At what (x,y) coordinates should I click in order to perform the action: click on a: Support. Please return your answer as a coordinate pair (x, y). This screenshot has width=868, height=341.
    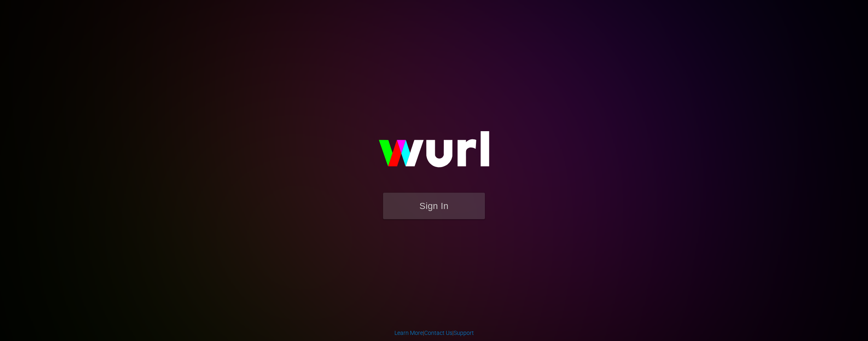
    Looking at the image, I should click on (464, 333).